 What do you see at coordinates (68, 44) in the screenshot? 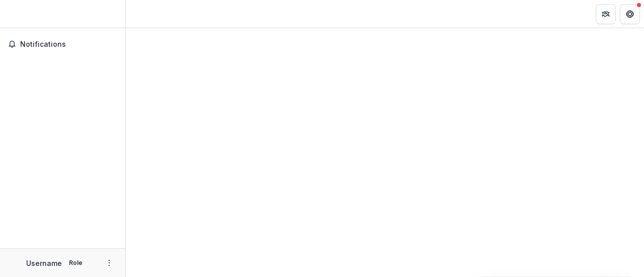
I see `span: Notifications` at bounding box center [68, 44].